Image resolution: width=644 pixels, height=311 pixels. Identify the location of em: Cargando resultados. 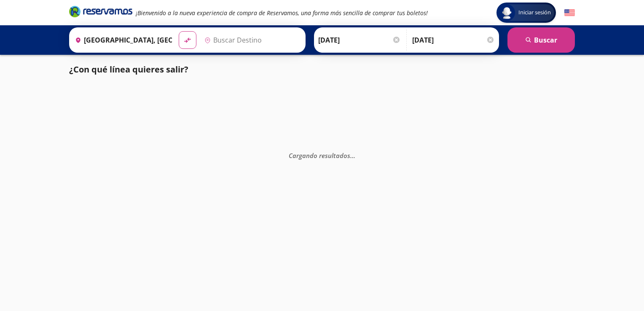
(322, 155).